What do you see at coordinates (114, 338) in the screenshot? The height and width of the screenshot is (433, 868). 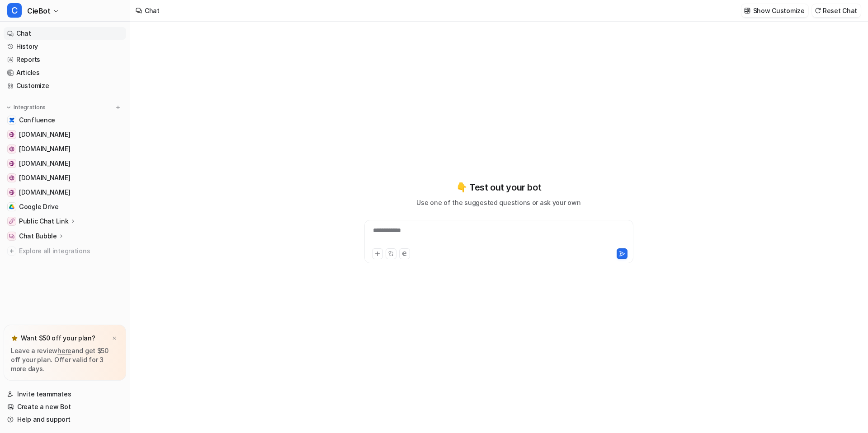 I see `img: x` at bounding box center [114, 338].